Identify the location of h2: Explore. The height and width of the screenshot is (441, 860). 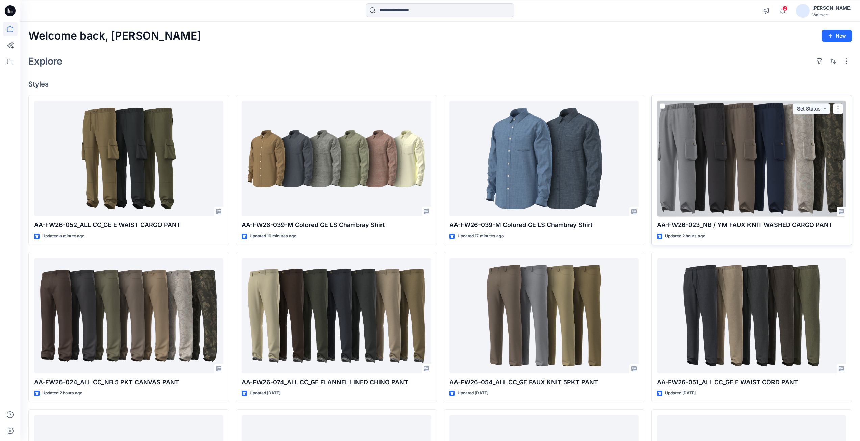
(45, 61).